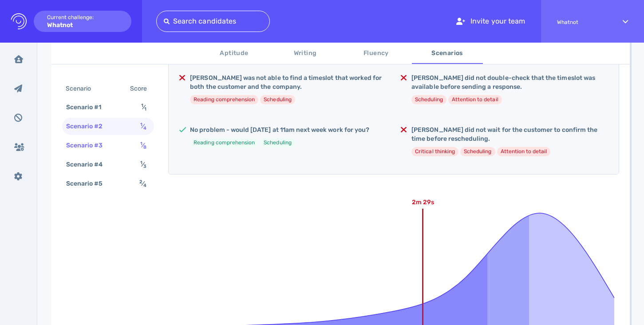 This screenshot has height=325, width=644. I want to click on li: Critical thinking, so click(435, 152).